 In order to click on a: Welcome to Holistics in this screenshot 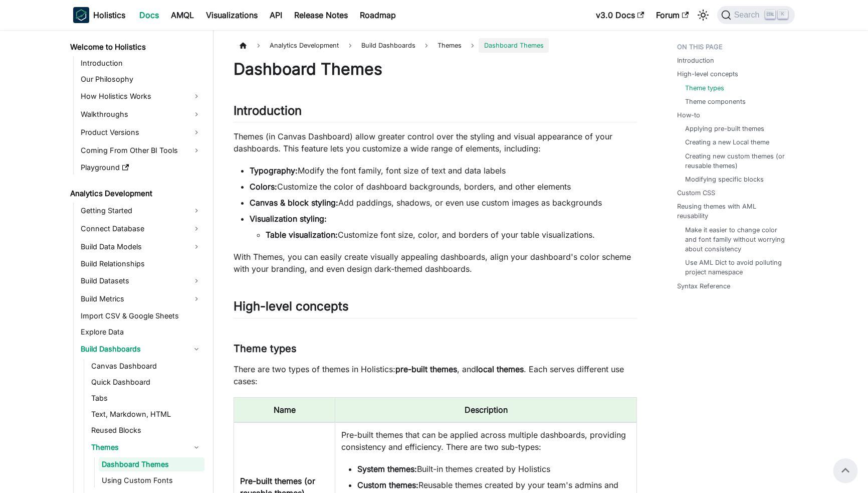, I will do `click(136, 47)`.